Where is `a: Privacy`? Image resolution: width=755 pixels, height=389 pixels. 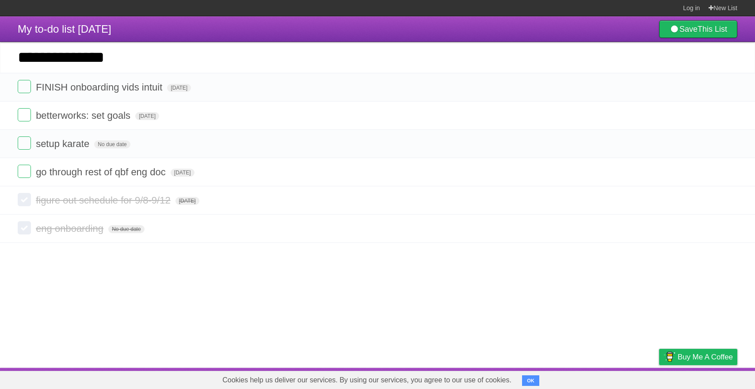 a: Privacy is located at coordinates (659, 379).